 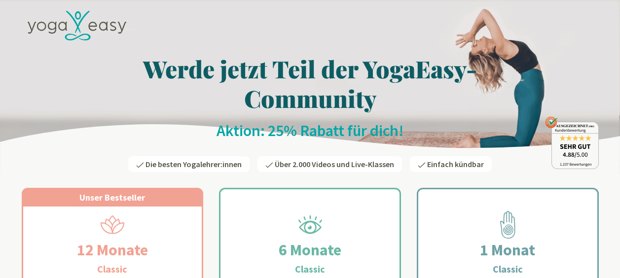 What do you see at coordinates (310, 250) in the screenshot?
I see `h2: 6 Monate` at bounding box center [310, 250].